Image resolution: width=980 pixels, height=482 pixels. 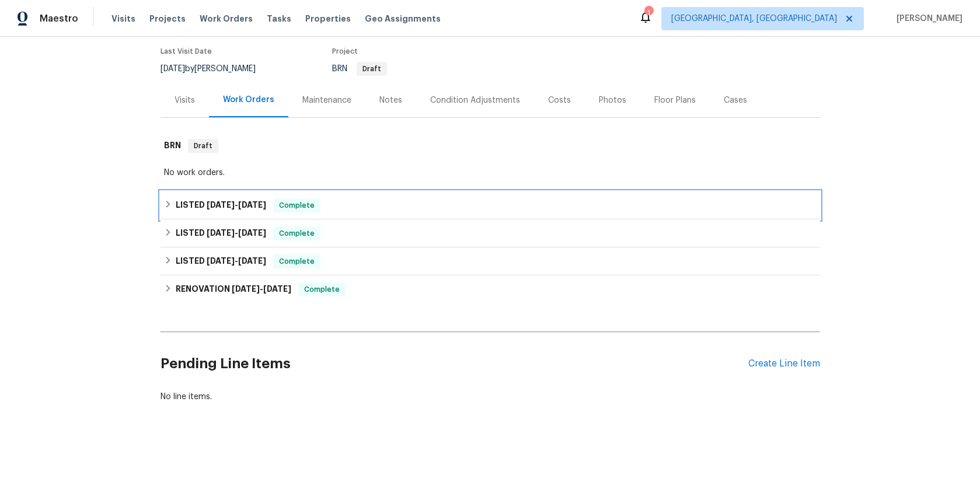 What do you see at coordinates (613, 100) in the screenshot?
I see `div: Photos` at bounding box center [613, 100].